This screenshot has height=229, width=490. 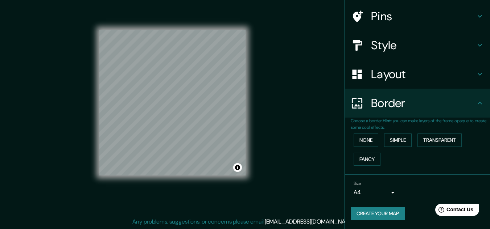 What do you see at coordinates (357, 184) in the screenshot?
I see `label: Size` at bounding box center [357, 184].